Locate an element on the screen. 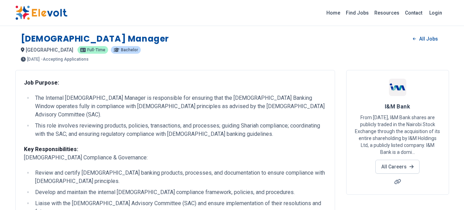  span: I&M Bank is located at coordinates (397, 107).